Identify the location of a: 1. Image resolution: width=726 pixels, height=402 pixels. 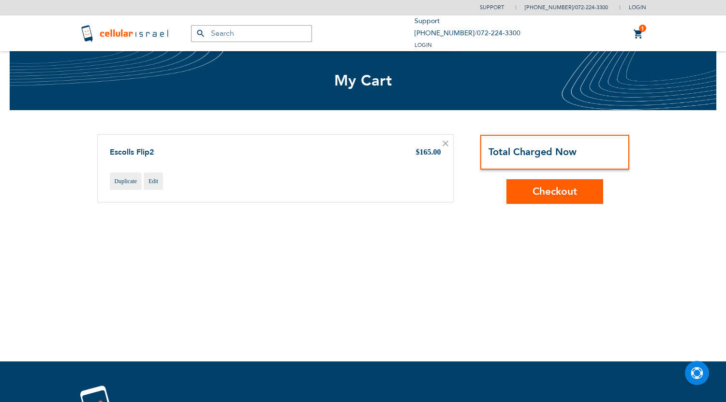
(638, 34).